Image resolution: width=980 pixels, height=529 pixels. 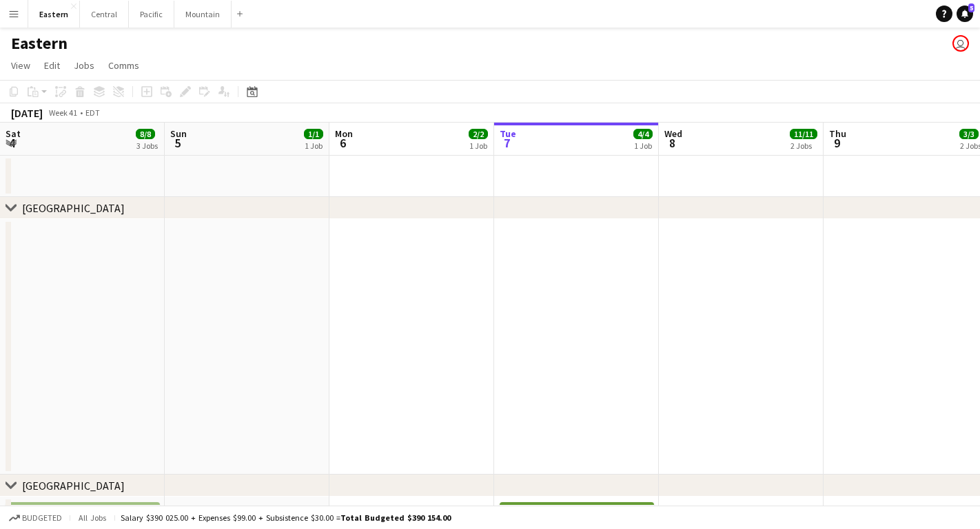 I want to click on span: Edit, so click(x=52, y=65).